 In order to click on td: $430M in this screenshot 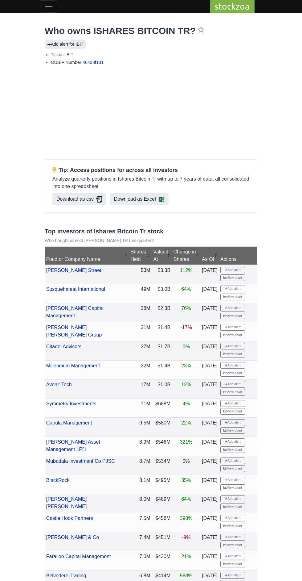, I will do `click(162, 560)`.